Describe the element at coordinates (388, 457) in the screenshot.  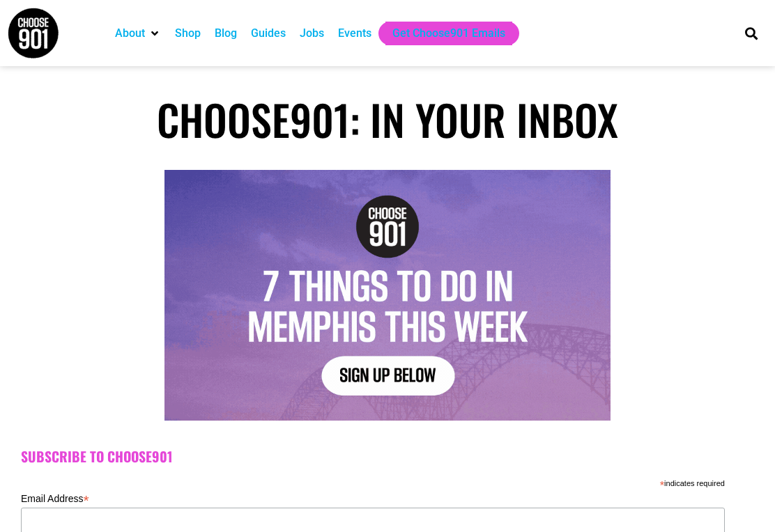
I see `h2: Subscribe to Choose901` at that location.